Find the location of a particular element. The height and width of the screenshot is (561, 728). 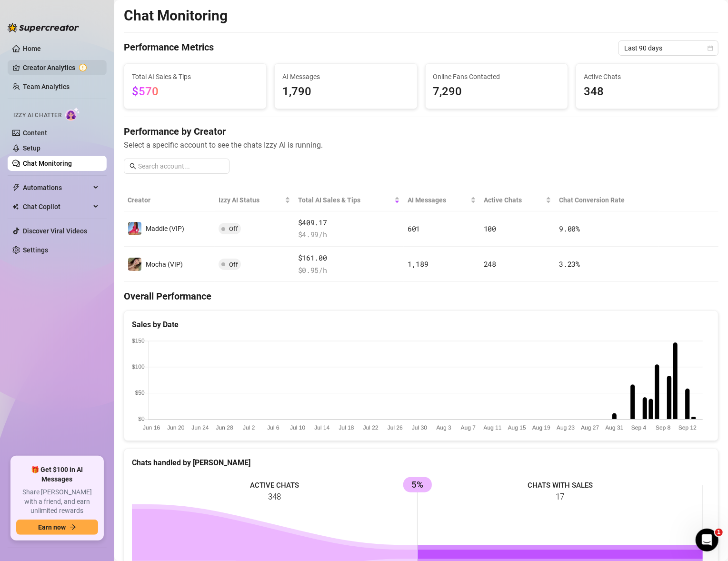

span: 601 is located at coordinates (414, 229).